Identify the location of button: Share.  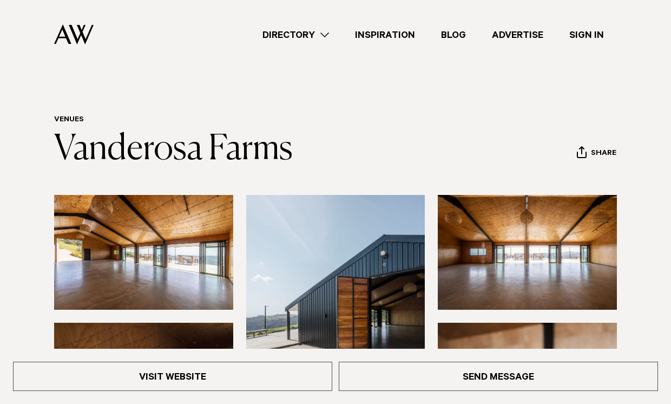
(597, 154).